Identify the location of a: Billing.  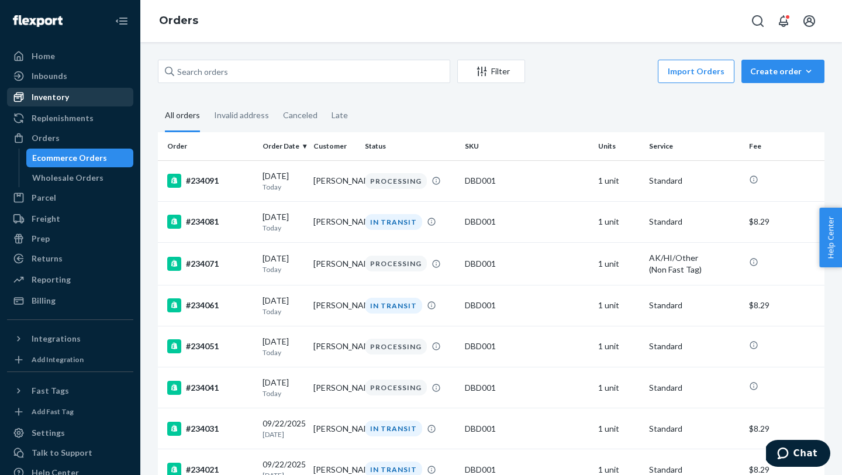
(70, 301).